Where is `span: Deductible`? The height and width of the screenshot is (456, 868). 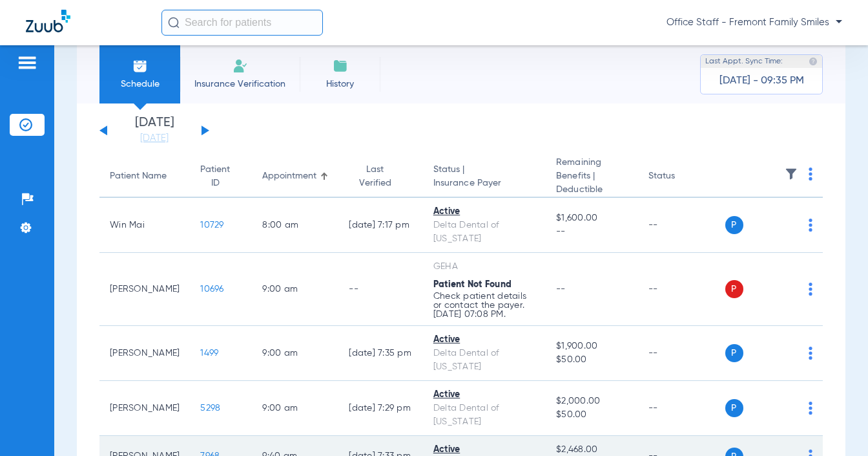 span: Deductible is located at coordinates (592, 189).